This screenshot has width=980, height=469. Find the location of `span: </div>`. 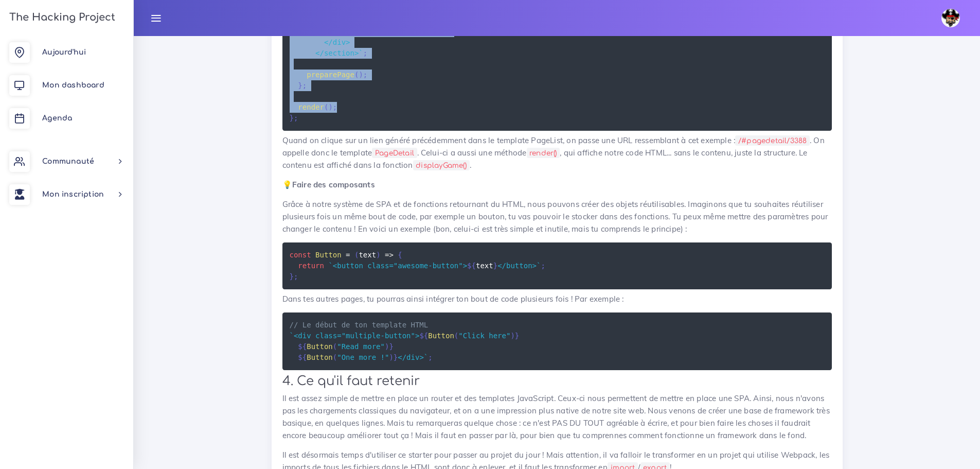

span: </div> is located at coordinates (410, 357).